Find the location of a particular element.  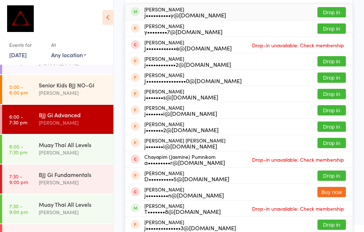

div: BJJ Gi Fundamentals is located at coordinates (73, 174).